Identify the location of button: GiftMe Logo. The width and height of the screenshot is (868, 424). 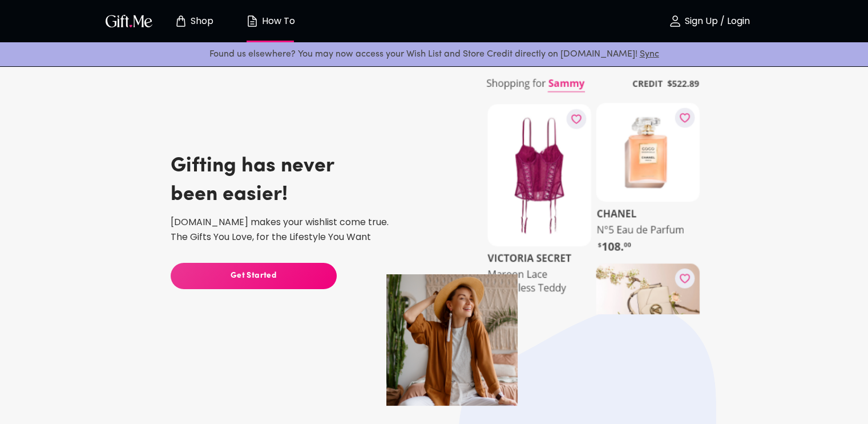
(129, 21).